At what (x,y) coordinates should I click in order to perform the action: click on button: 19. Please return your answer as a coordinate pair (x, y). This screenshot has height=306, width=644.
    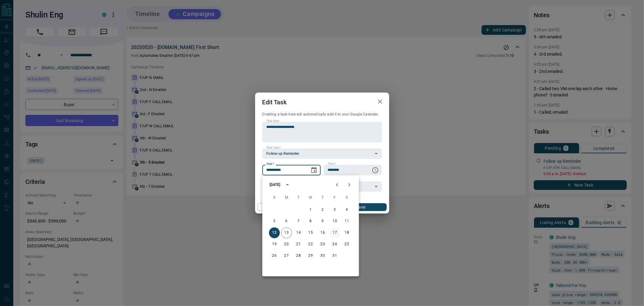
    Looking at the image, I should click on (275, 244).